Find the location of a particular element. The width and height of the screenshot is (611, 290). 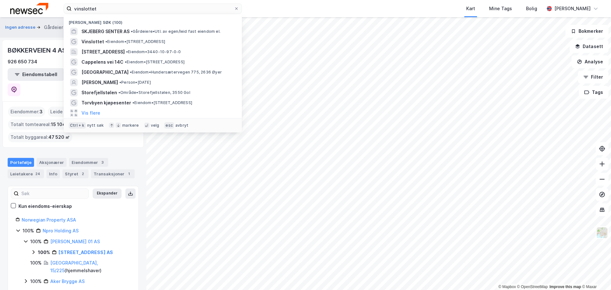

a: OpenStreetMap is located at coordinates (533, 287).